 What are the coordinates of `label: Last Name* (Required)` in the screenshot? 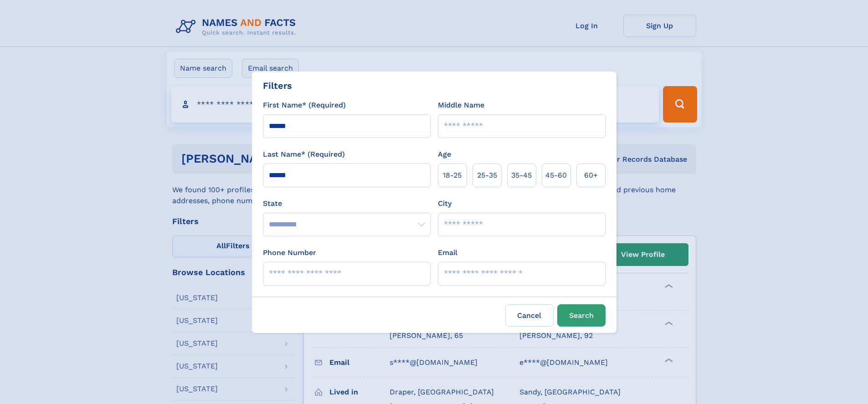 It's located at (304, 155).